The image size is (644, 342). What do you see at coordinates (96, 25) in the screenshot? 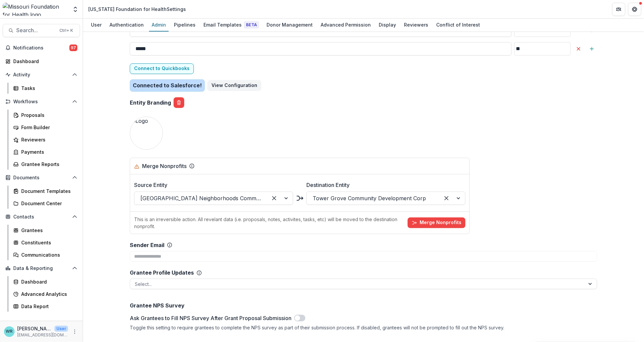
I see `div: User` at bounding box center [96, 25].